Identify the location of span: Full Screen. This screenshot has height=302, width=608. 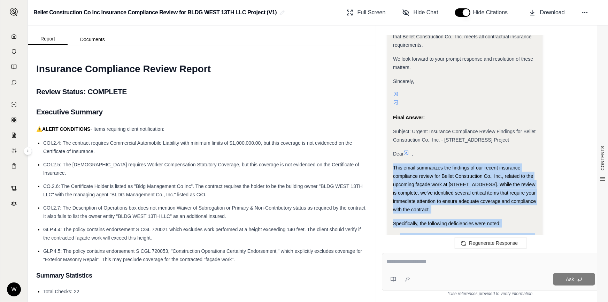
(371, 13).